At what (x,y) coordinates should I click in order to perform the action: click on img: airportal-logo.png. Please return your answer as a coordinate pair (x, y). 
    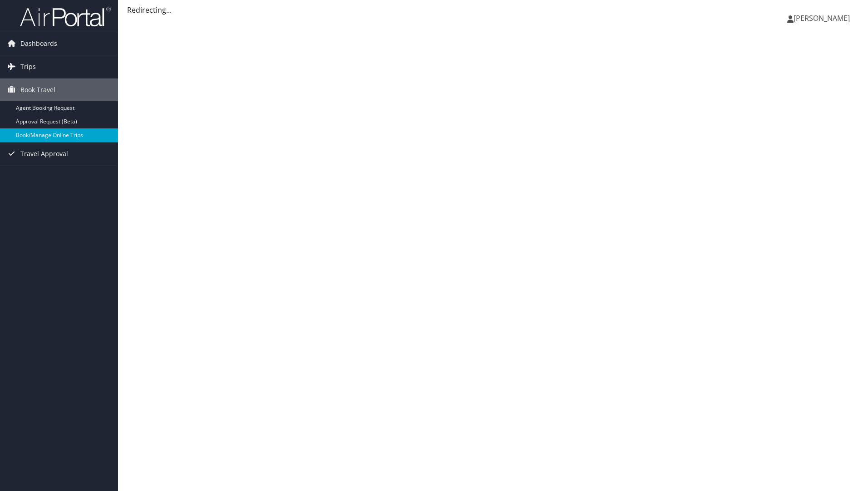
    Looking at the image, I should click on (66, 17).